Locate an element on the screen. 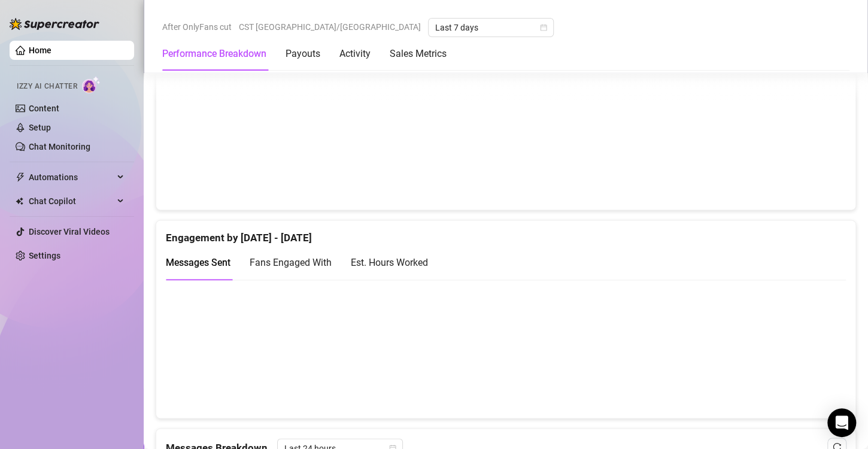  a: Home is located at coordinates (40, 50).